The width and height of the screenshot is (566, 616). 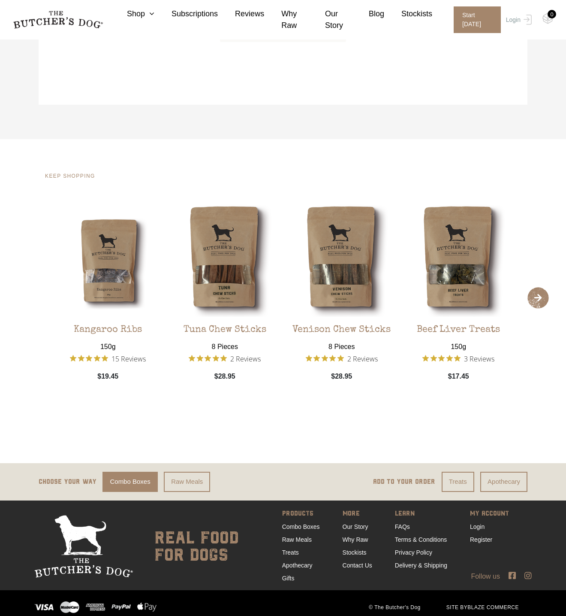 What do you see at coordinates (368, 14) in the screenshot?
I see `a: Blog` at bounding box center [368, 14].